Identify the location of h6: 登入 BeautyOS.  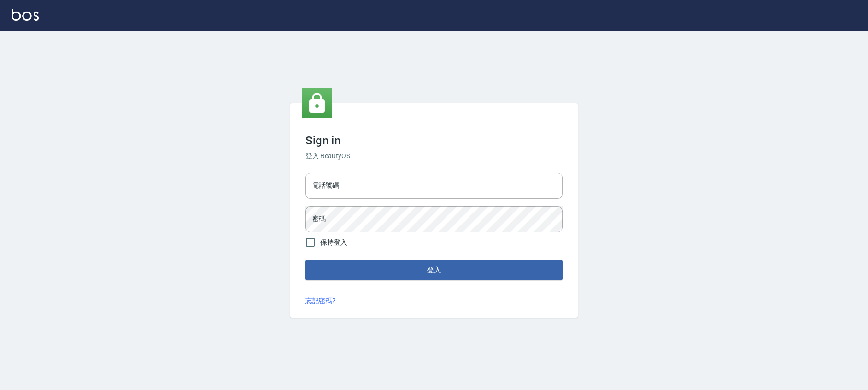
(434, 156).